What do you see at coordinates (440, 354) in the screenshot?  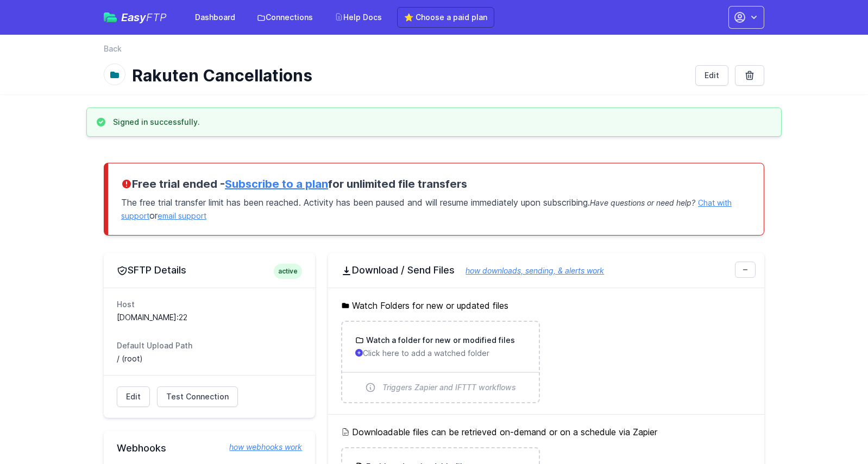 I see `p: Click here to add a watched folder` at bounding box center [440, 354].